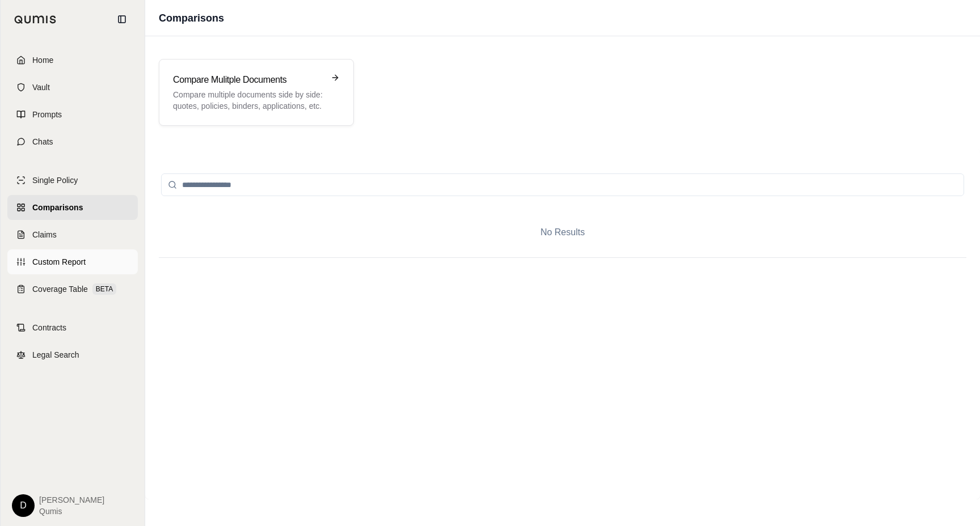 Image resolution: width=980 pixels, height=526 pixels. Describe the element at coordinates (57, 208) in the screenshot. I see `span: Comparisons` at that location.